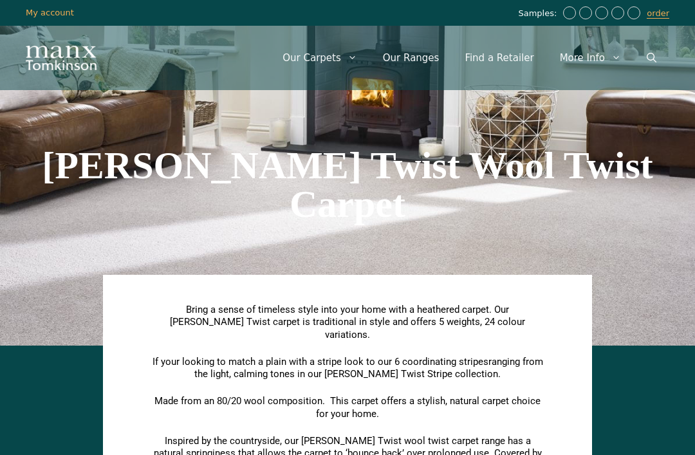 This screenshot has height=455, width=695. Describe the element at coordinates (347, 407) in the screenshot. I see `p: Made from an 80/20 wool composition. This carpet offers a stylish, natural carpet choice for your...` at that location.